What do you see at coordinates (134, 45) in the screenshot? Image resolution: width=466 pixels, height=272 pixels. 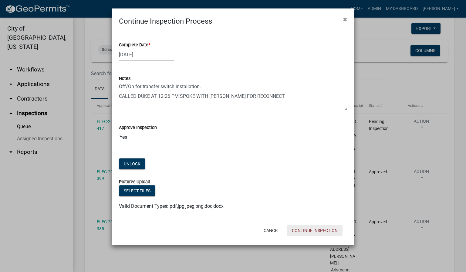 I see `label: Complete Date` at bounding box center [134, 45].